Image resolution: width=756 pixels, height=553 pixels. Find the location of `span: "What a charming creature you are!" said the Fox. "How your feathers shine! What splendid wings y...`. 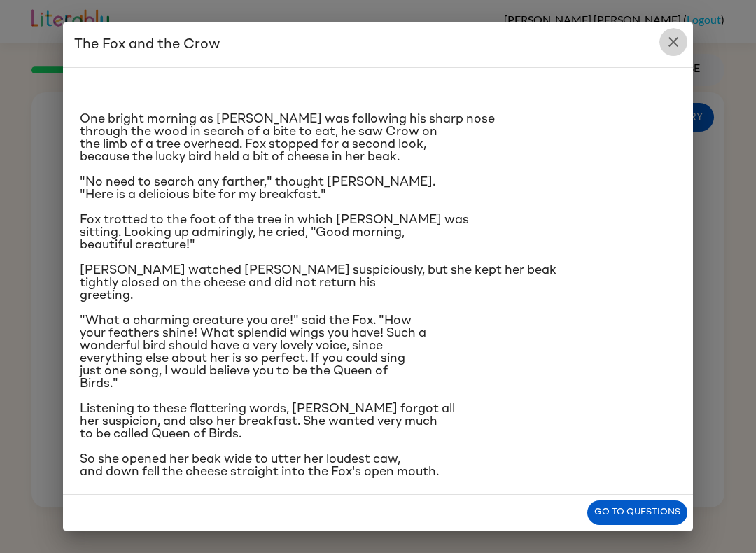

span: "What a charming creature you are!" said the Fox. "How your feathers shine! What splendid wings y... is located at coordinates (252, 353).